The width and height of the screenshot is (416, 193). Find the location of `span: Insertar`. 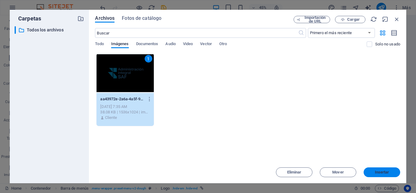

span: Insertar is located at coordinates (382, 172).